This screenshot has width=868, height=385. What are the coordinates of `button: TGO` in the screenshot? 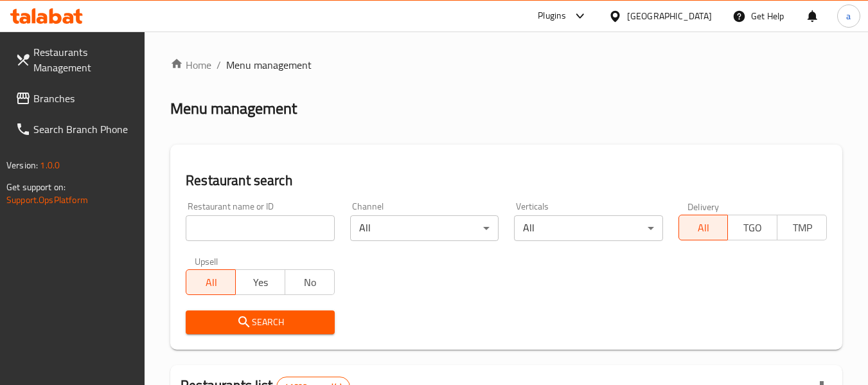 It's located at (752, 227).